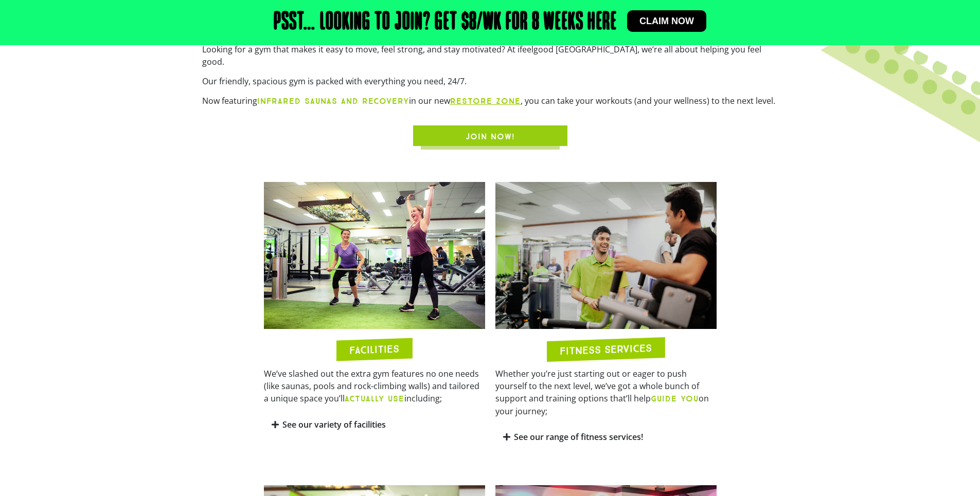 The height and width of the screenshot is (496, 980). Describe the element at coordinates (606, 437) in the screenshot. I see `div: See our range of fitness services!` at that location.